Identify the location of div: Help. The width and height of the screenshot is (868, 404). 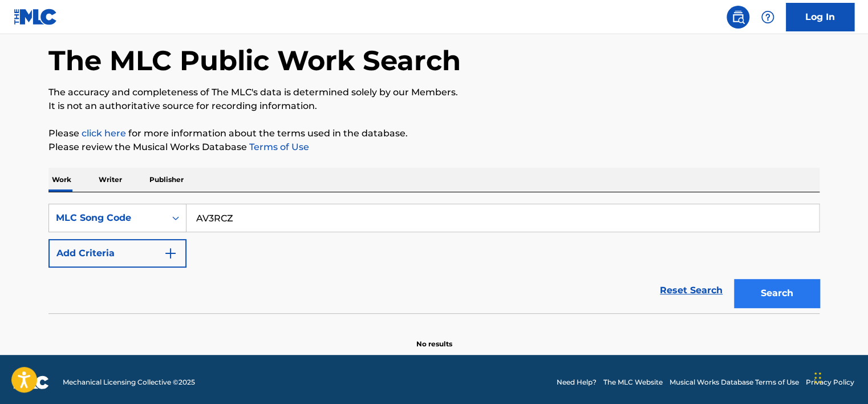
(768, 17).